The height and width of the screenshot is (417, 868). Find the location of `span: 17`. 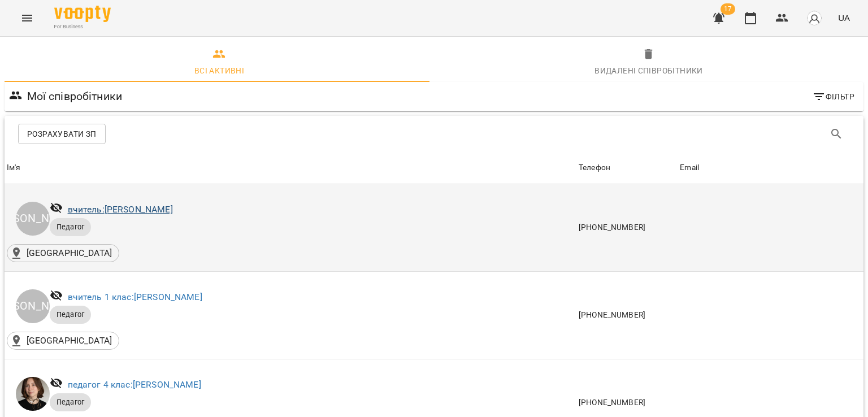

span: 17 is located at coordinates (728, 9).